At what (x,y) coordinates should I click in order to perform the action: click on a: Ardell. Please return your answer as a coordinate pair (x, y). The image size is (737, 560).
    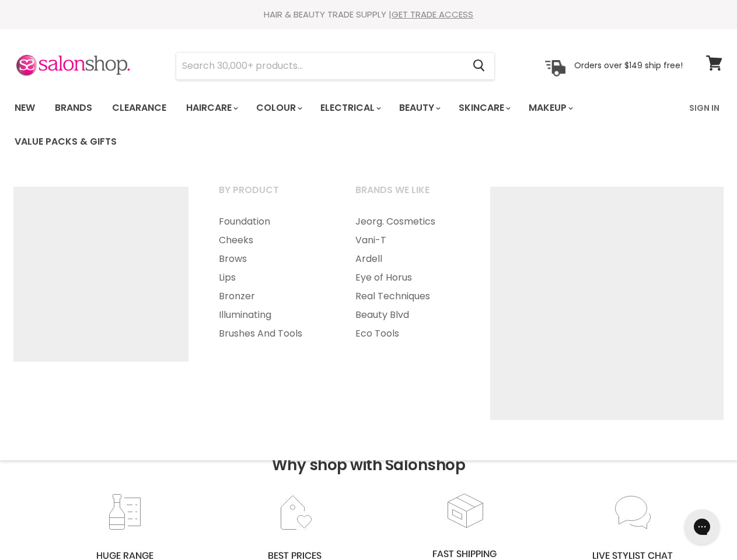
    Looking at the image, I should click on (408, 259).